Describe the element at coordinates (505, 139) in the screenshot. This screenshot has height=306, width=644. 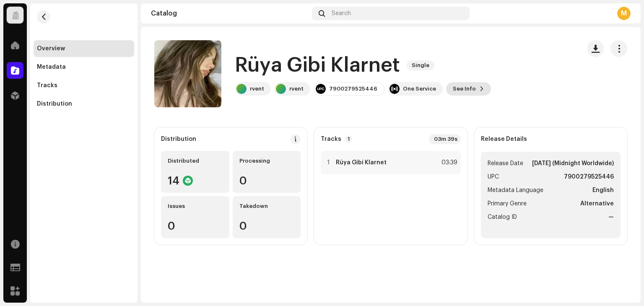
I see `strong: Release Details` at that location.